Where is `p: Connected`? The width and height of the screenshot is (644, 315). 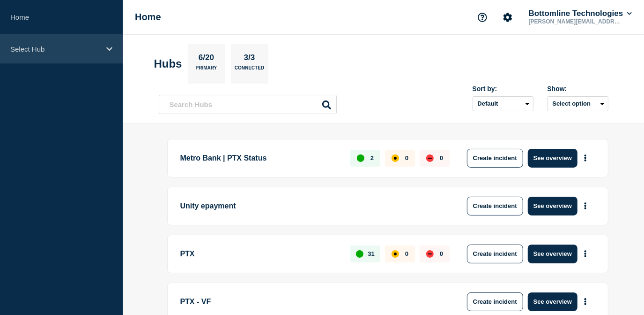 p: Connected is located at coordinates (249, 70).